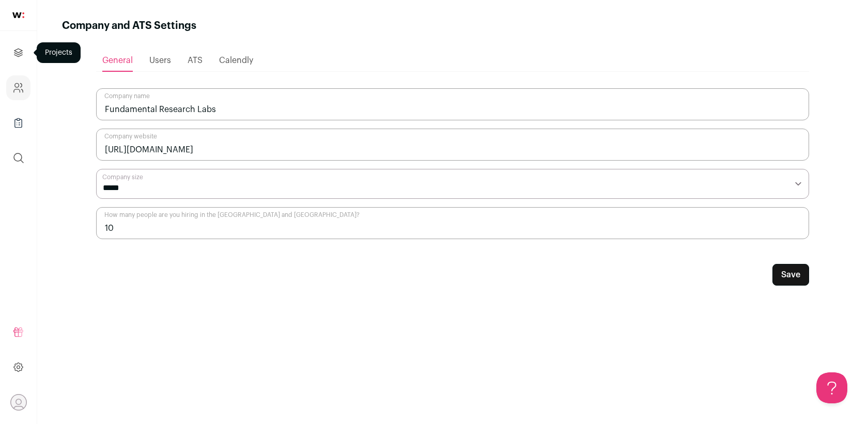  I want to click on h1: Company and ATS Settings, so click(129, 26).